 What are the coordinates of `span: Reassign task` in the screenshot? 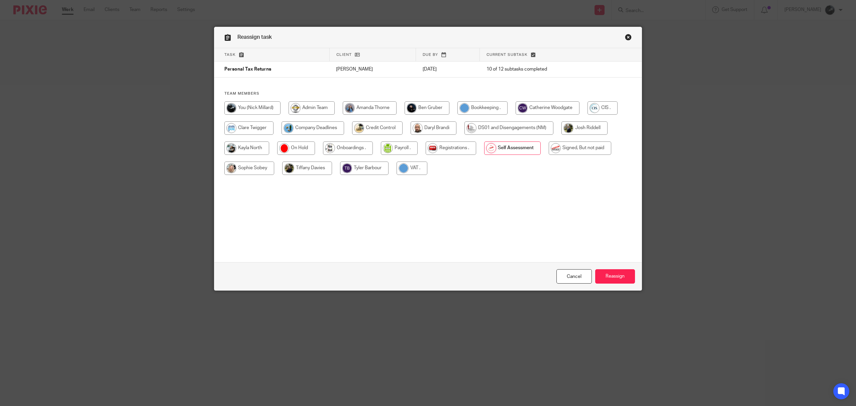 It's located at (254, 37).